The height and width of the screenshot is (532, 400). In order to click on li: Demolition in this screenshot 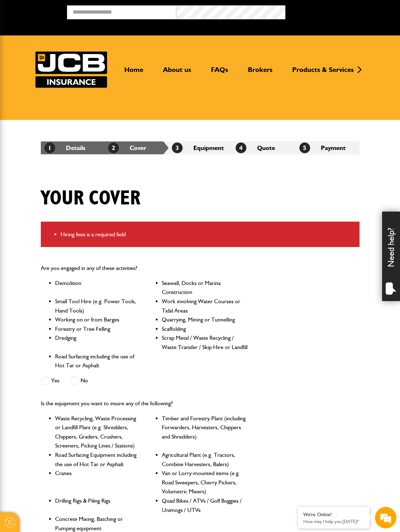, I will do `click(99, 288)`.